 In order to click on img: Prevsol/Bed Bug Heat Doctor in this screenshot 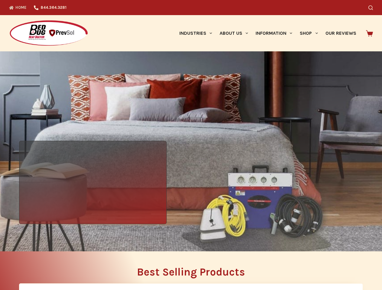, I will do `click(49, 33)`.